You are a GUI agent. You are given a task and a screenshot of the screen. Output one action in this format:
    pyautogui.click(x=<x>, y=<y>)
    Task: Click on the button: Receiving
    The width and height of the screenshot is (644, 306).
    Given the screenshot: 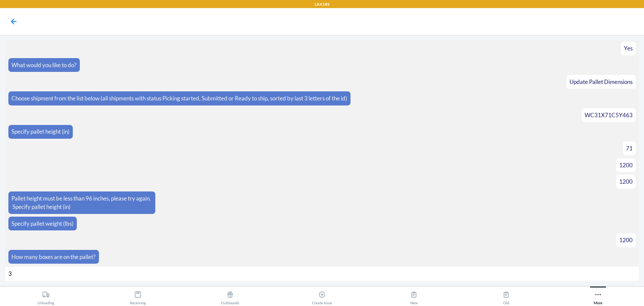 What is the action you would take?
    pyautogui.click(x=138, y=295)
    